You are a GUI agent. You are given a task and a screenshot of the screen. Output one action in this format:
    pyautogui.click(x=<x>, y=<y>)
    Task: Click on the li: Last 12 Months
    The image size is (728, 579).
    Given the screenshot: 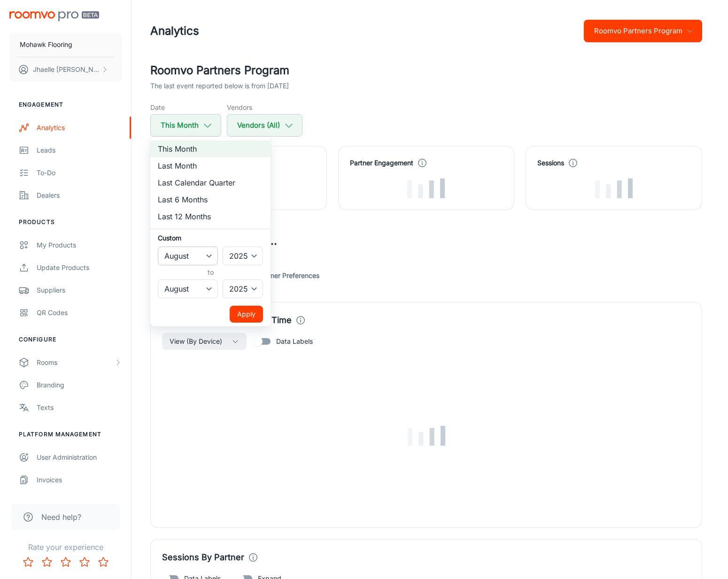 What is the action you would take?
    pyautogui.click(x=211, y=216)
    